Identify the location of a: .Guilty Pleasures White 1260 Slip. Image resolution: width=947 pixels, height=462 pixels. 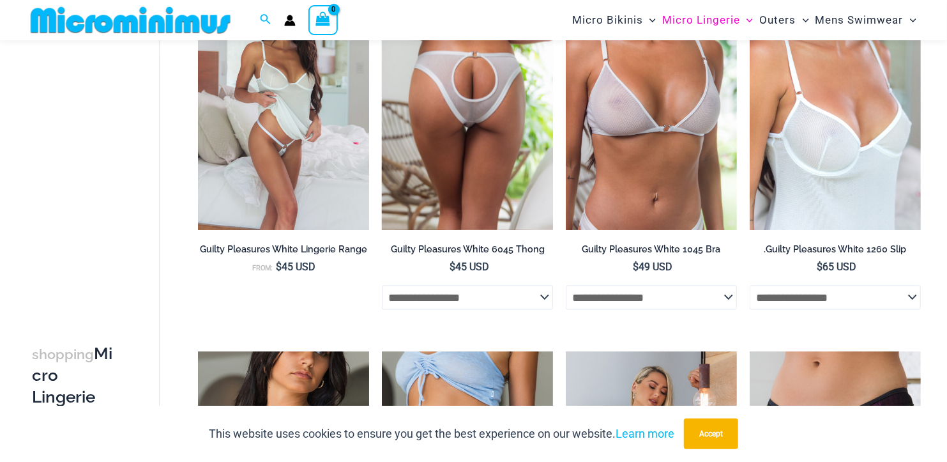
(835, 252).